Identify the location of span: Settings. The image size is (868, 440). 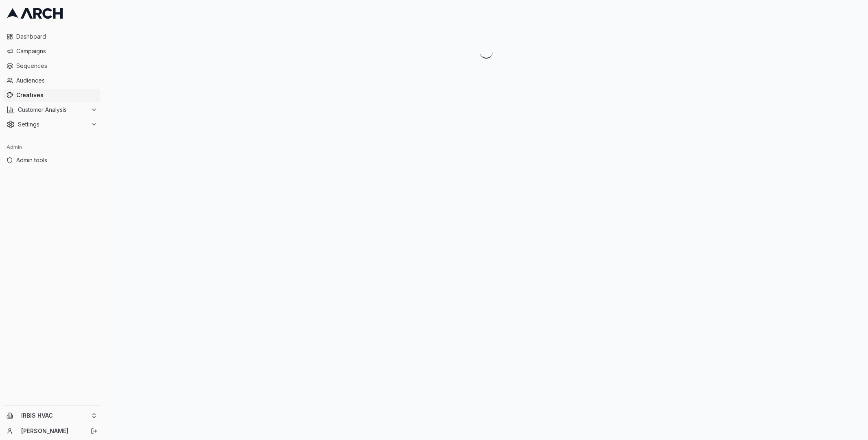
(52, 124).